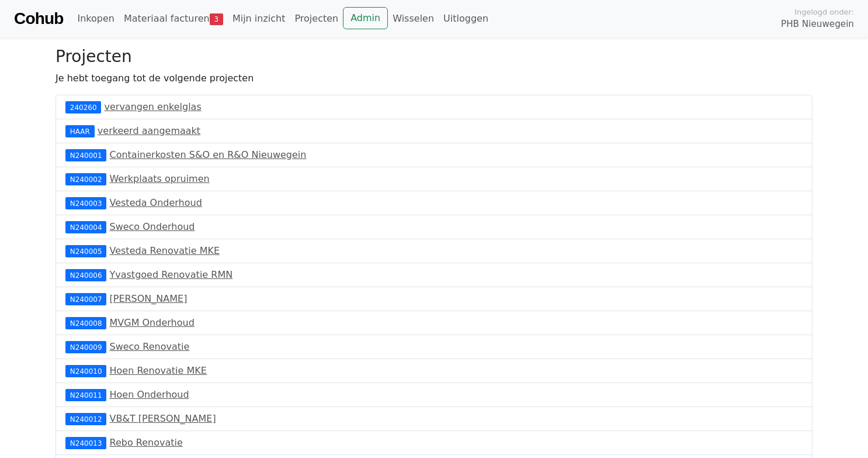 This screenshot has width=868, height=458. What do you see at coordinates (149, 346) in the screenshot?
I see `a: Sweco Renovatie` at bounding box center [149, 346].